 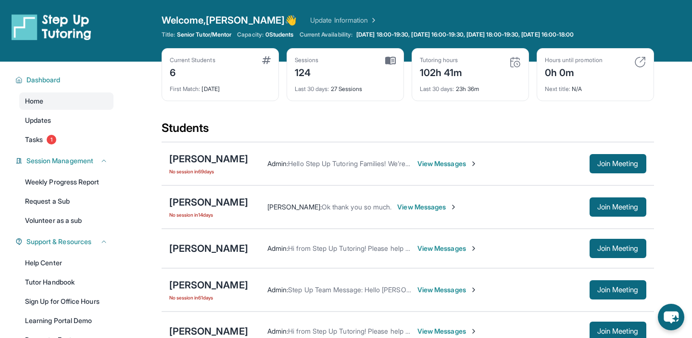 I want to click on a: Tutor Handbook, so click(x=66, y=282).